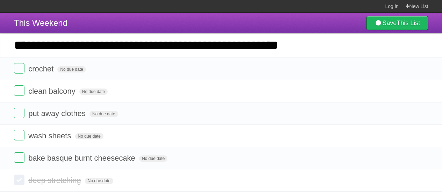 The image size is (442, 192). What do you see at coordinates (58, 113) in the screenshot?
I see `span: put away clothes` at bounding box center [58, 113].